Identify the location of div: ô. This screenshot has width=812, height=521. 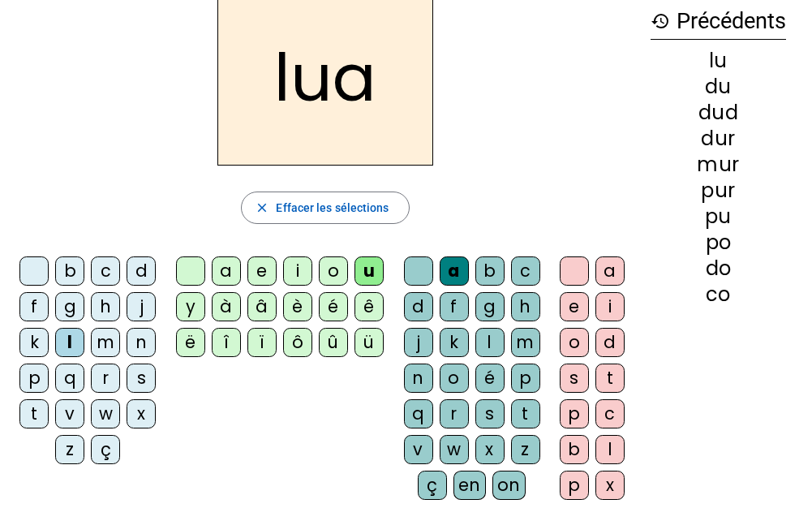
(298, 342).